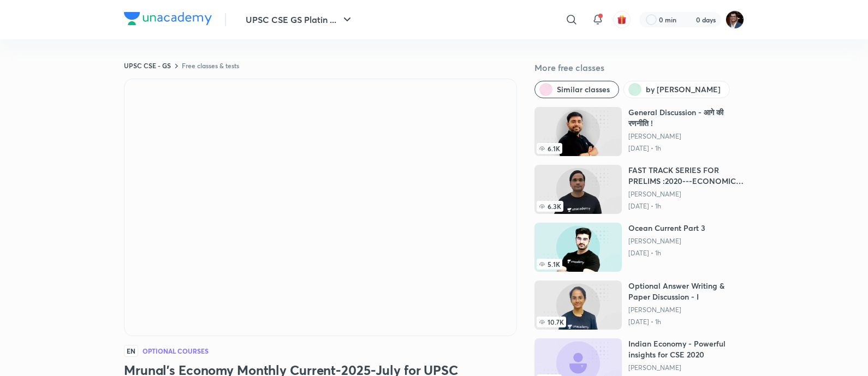 This screenshot has width=868, height=376. What do you see at coordinates (639, 67) in the screenshot?
I see `h5: More free classes` at bounding box center [639, 67].